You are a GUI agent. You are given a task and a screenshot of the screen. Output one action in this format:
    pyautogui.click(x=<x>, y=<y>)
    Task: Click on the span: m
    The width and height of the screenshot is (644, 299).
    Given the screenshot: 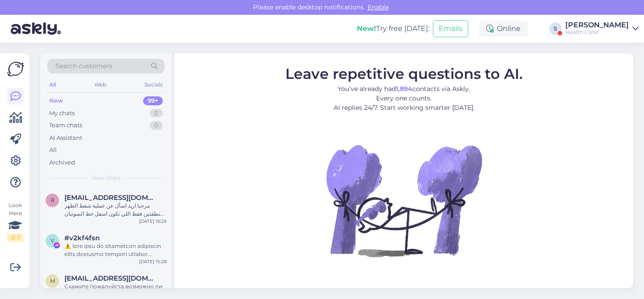 What is the action you would take?
    pyautogui.click(x=52, y=281)
    